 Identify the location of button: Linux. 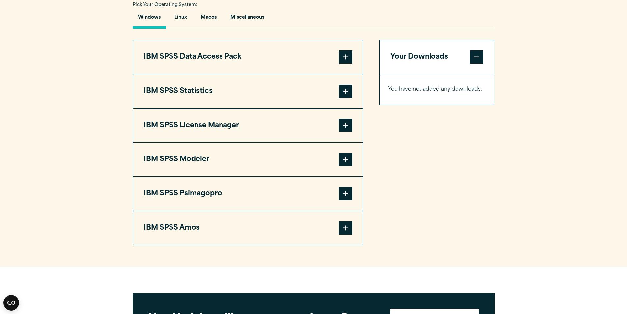
(181, 19).